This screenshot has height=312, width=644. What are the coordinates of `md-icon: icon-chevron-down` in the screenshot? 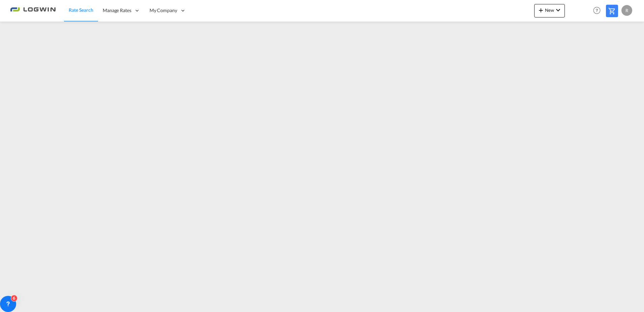 It's located at (558, 10).